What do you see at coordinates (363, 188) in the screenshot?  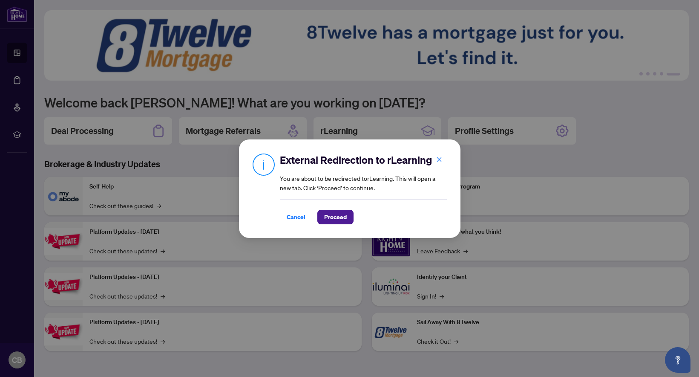 I see `div: You are about to be redirected to rLearning . This will open a new tab. Click ‘Proceed’ to continue.` at bounding box center [363, 188].